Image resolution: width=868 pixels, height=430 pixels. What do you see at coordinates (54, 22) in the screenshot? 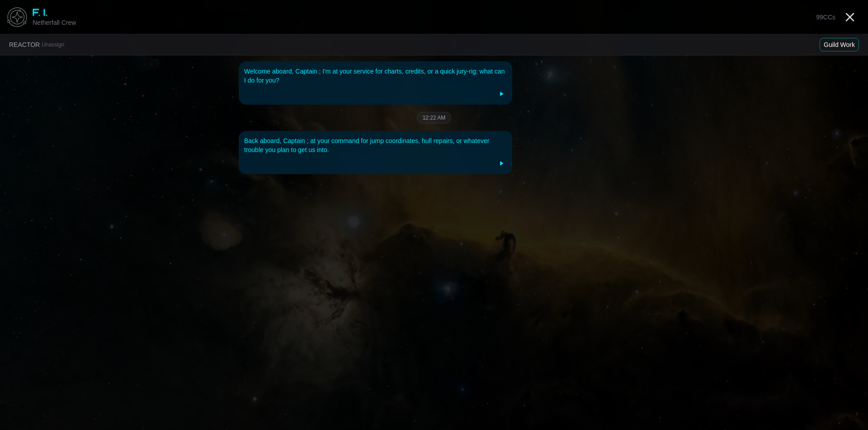
I see `span: Netherfall Crew` at bounding box center [54, 22].